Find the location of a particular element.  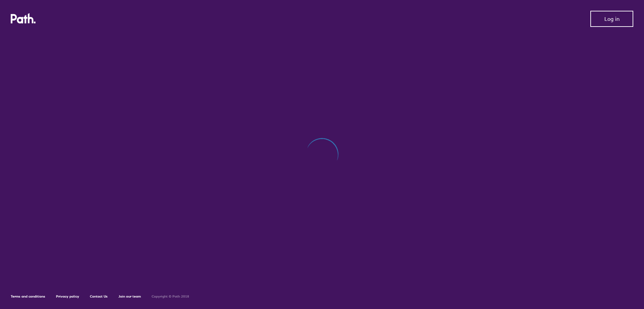

a: Privacy policy is located at coordinates (67, 296).